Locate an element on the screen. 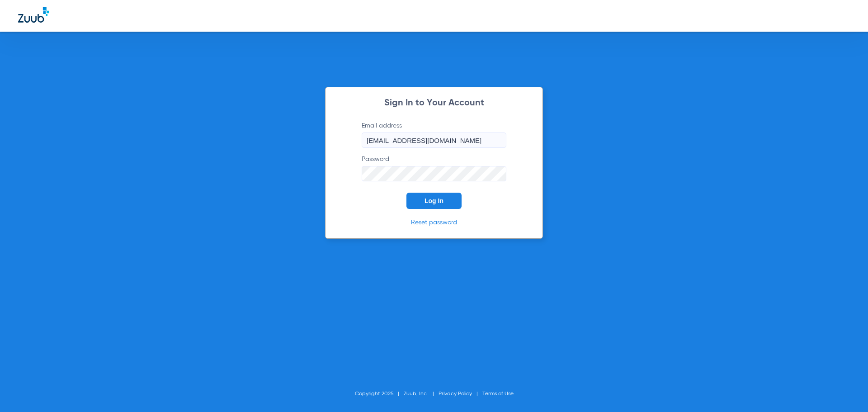 Image resolution: width=868 pixels, height=412 pixels. span: Log In is located at coordinates (434, 201).